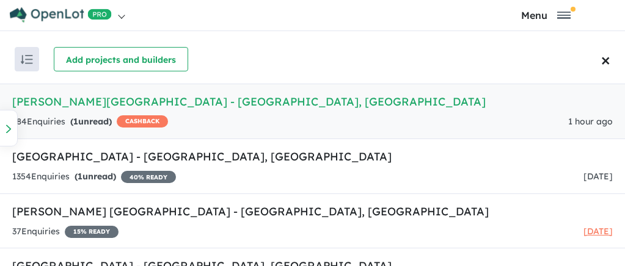  I want to click on button: Close, so click(611, 59).